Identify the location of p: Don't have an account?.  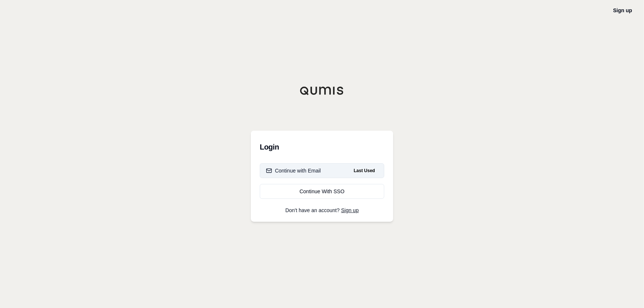
(322, 210).